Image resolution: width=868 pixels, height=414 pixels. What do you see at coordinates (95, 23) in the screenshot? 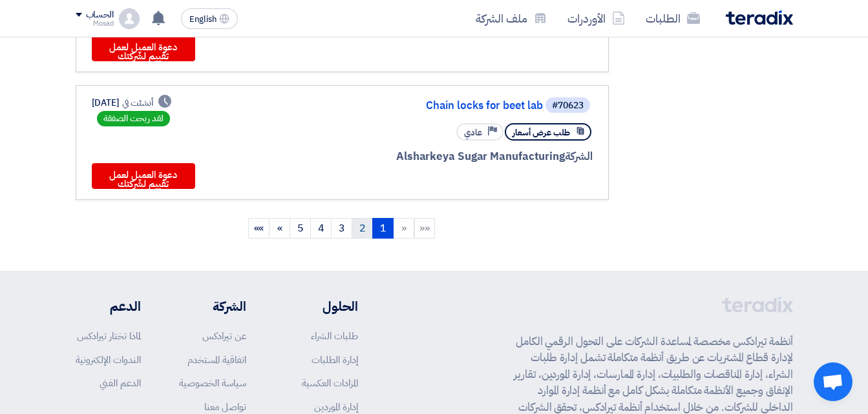
I see `div: Mosad` at bounding box center [95, 23].